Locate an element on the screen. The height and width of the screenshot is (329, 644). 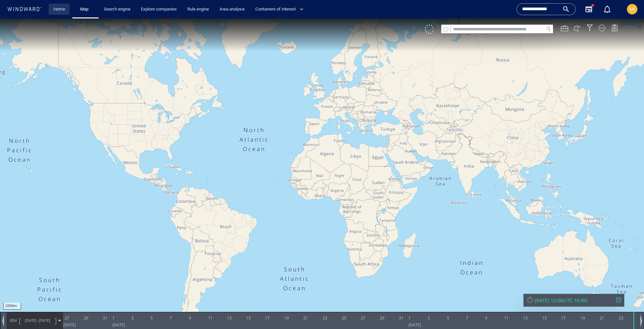
button: Map is located at coordinates (85, 10).